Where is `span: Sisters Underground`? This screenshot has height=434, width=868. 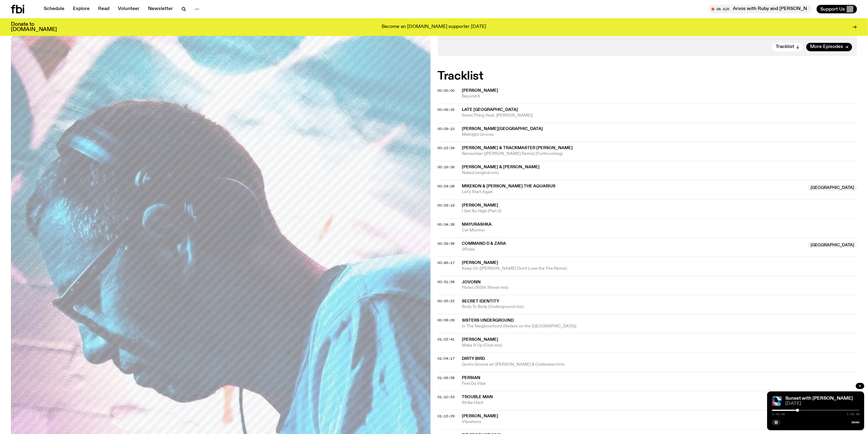 span: Sisters Underground is located at coordinates (488, 321).